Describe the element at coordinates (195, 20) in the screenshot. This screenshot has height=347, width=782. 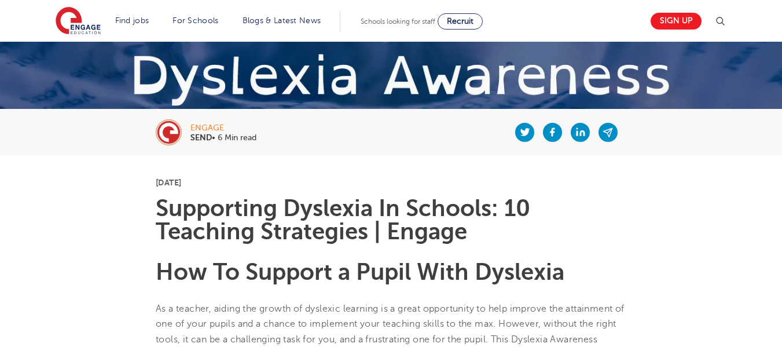
I see `a: For Schools` at that location.